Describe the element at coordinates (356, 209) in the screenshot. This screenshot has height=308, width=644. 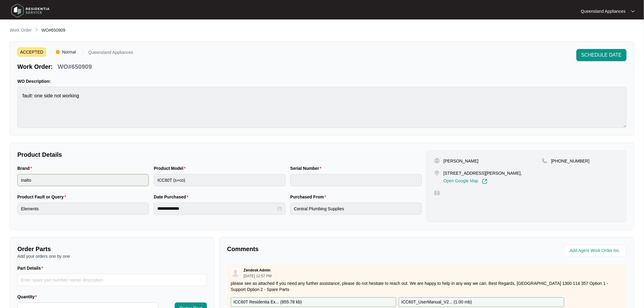
I see `input: Purchased From` at that location.